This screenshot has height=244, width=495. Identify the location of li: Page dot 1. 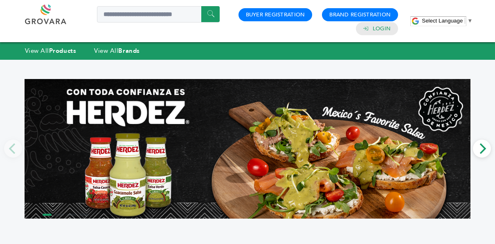
(47, 214).